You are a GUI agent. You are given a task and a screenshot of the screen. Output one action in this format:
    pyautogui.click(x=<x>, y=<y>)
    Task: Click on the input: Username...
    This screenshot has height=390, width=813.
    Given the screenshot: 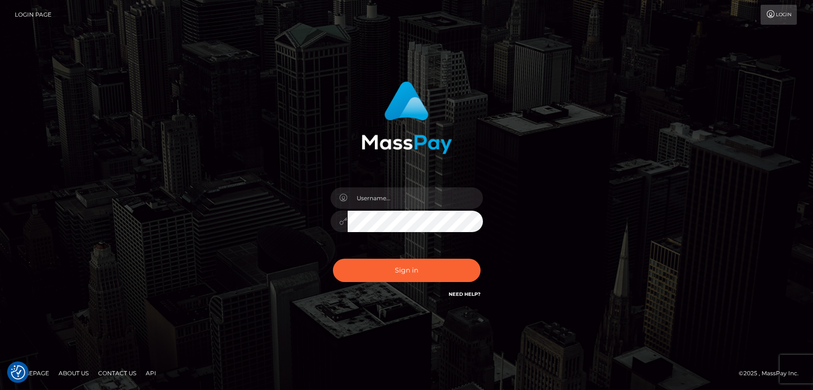 What is the action you would take?
    pyautogui.click(x=415, y=198)
    